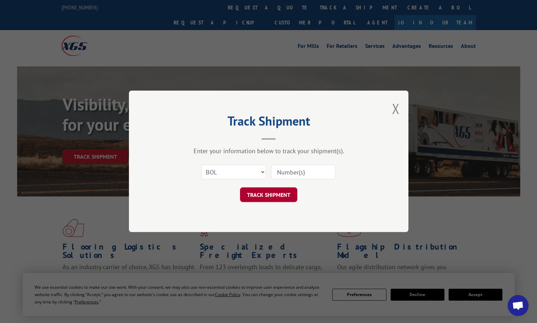 The width and height of the screenshot is (537, 323). I want to click on button: TRACK SHIPMENT, so click(268, 195).